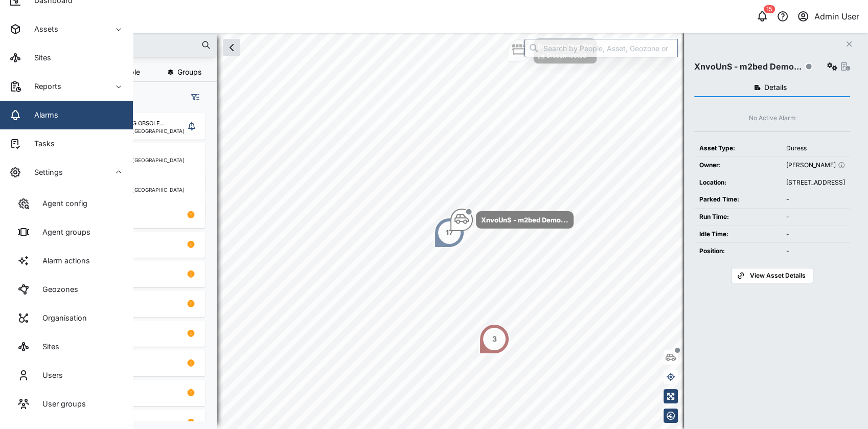 The width and height of the screenshot is (868, 429). What do you see at coordinates (494, 339) in the screenshot?
I see `div: 3` at bounding box center [494, 339].